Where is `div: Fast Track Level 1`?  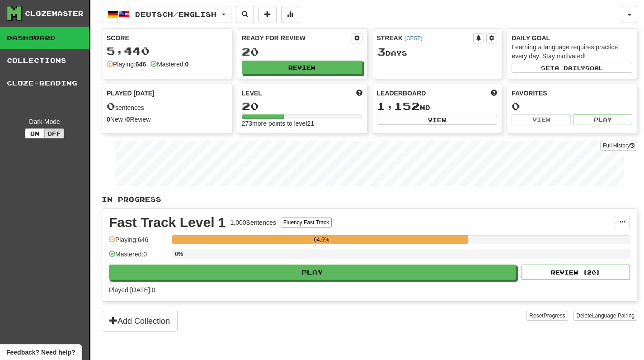
div: Fast Track Level 1 is located at coordinates (167, 222).